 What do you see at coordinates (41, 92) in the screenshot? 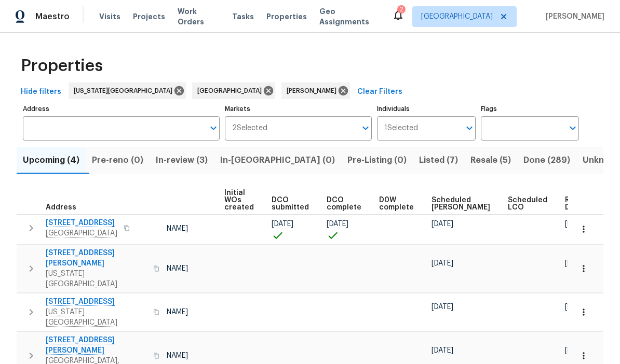
I see `span: Hide filters` at bounding box center [41, 92].